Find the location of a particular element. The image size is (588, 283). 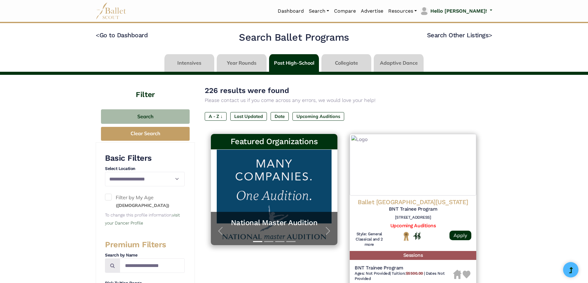

a: Dashboard is located at coordinates (290, 11).